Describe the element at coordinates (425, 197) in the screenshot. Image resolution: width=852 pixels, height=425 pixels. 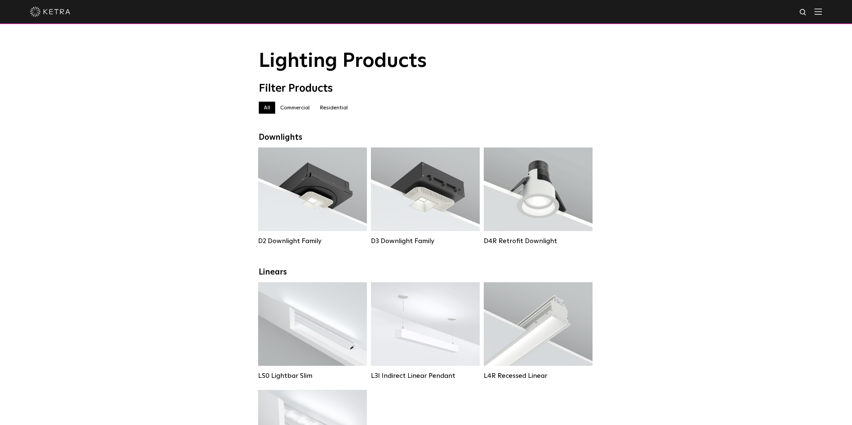
I see `a: D3 Downlight Family Lumen Output:700 / 900 / 1100Colors:White / Black / Silver / Bronze / Paintab...` at that location.